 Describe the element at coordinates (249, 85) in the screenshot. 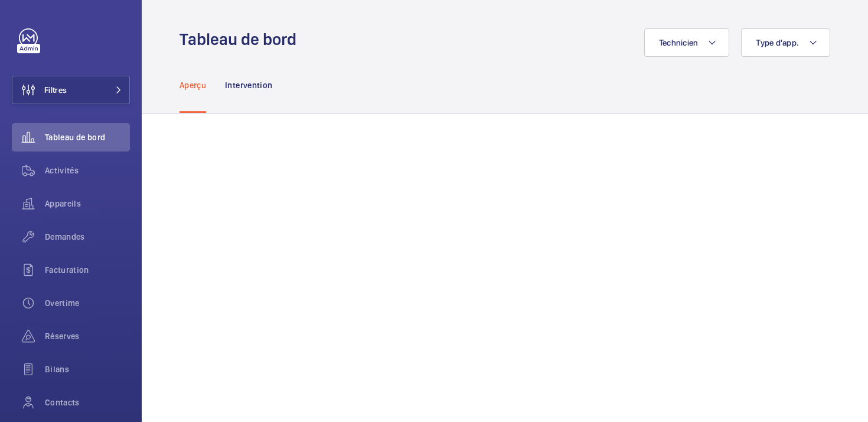

I see `p: Intervention` at that location.